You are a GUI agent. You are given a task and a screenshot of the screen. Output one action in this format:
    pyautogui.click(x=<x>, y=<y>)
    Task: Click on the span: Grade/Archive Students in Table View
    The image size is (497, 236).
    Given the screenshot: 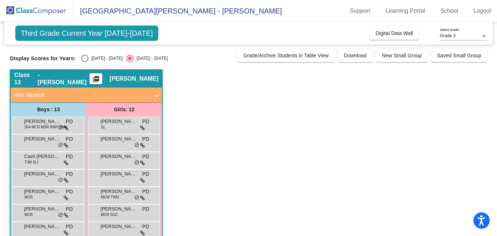 What is the action you would take?
    pyautogui.click(x=286, y=55)
    